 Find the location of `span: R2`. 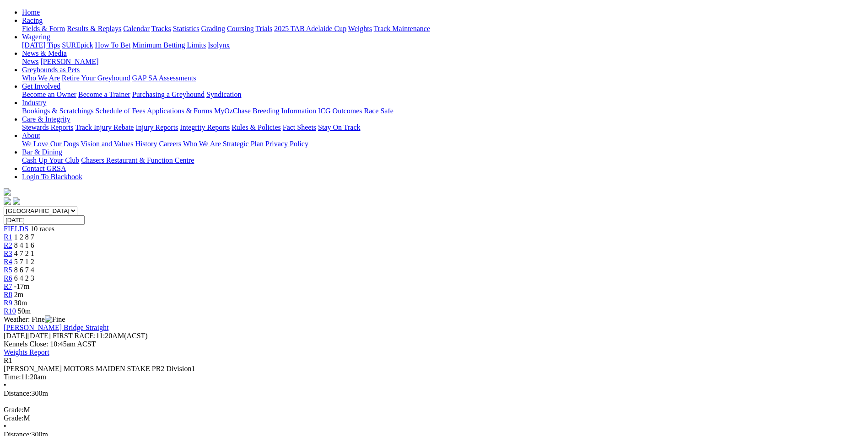

span: R2 is located at coordinates (8, 245).